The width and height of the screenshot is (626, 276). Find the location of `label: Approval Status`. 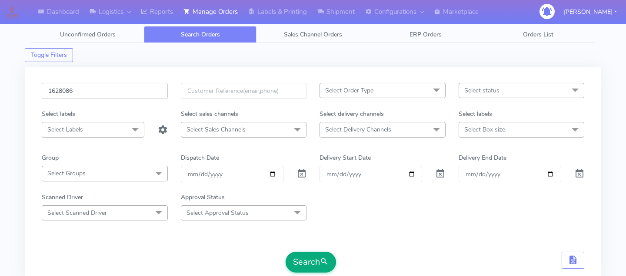

label: Approval Status is located at coordinates (203, 197).